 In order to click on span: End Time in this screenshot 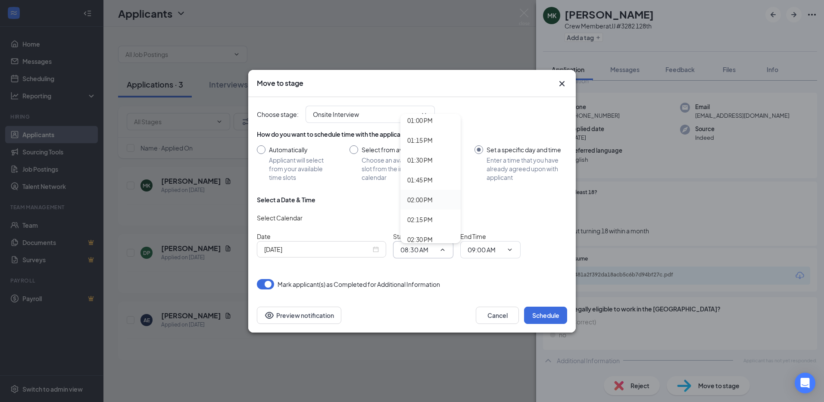, I will do `click(473, 236)`.